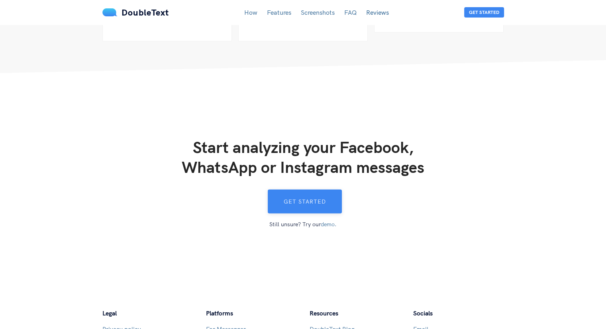 The image size is (606, 329). What do you see at coordinates (303, 201) in the screenshot?
I see `a: Get started` at bounding box center [303, 201].